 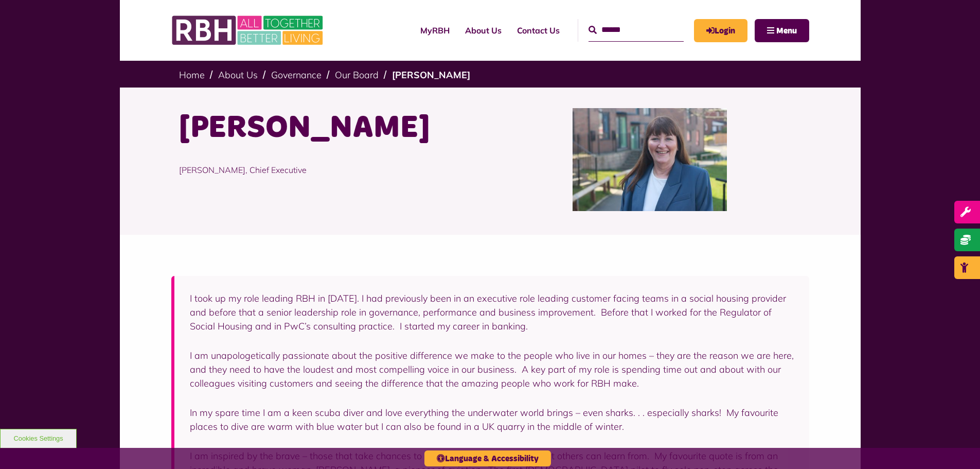 What do you see at coordinates (650, 159) in the screenshot?
I see `img: Amanda Newton` at bounding box center [650, 159].